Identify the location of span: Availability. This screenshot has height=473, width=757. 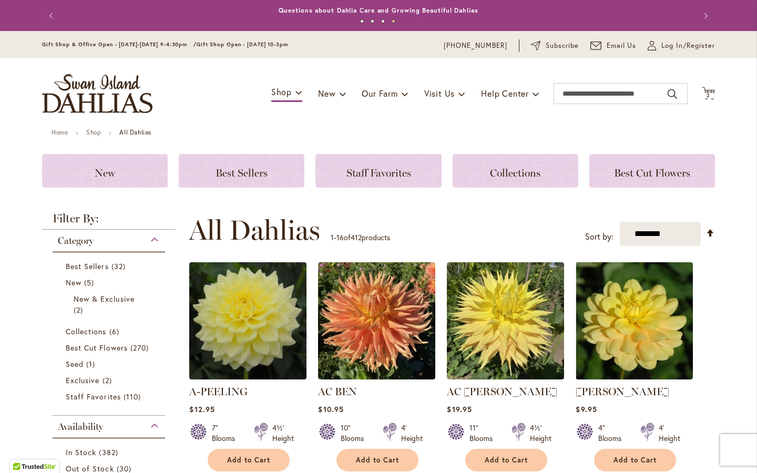
(80, 427).